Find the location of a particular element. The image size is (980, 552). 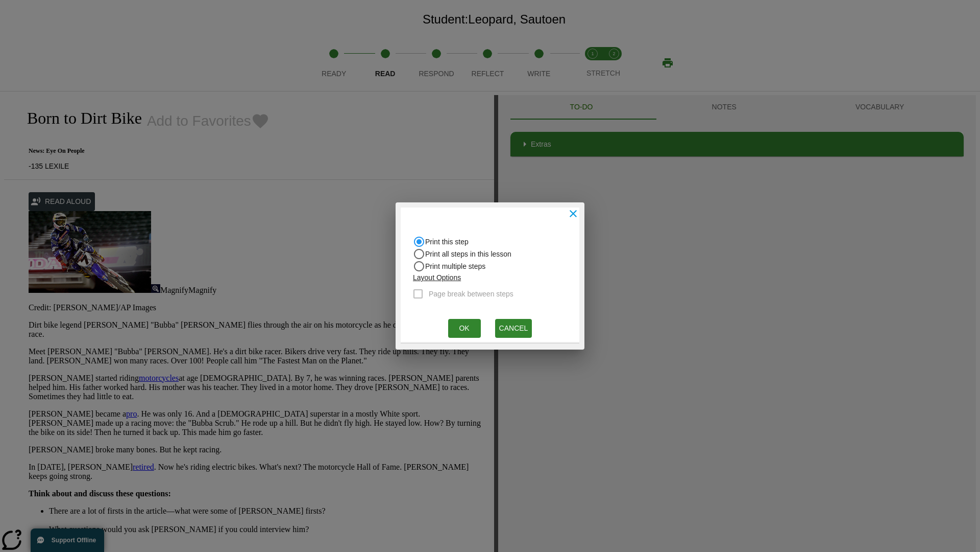

button: Cancel is located at coordinates (513, 328).